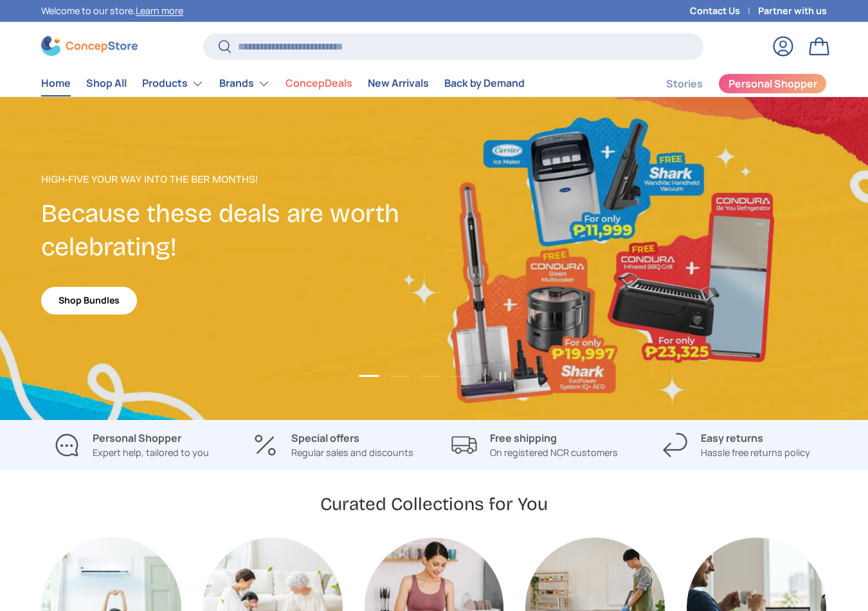 The height and width of the screenshot is (611, 868). Describe the element at coordinates (173, 84) in the screenshot. I see `a: Products` at that location.